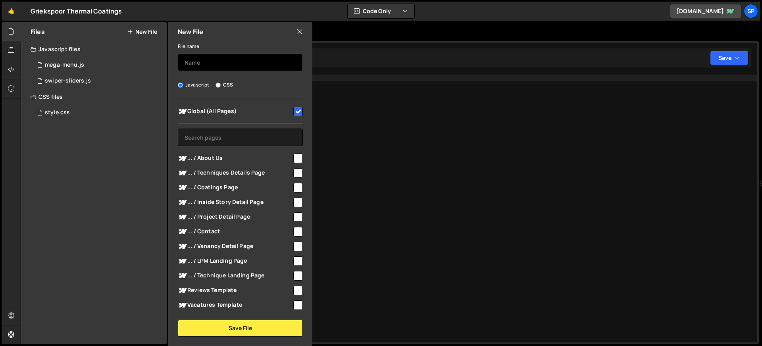 Image resolution: width=762 pixels, height=346 pixels. Describe the element at coordinates (235, 305) in the screenshot. I see `span: Vacatures Template` at that location.